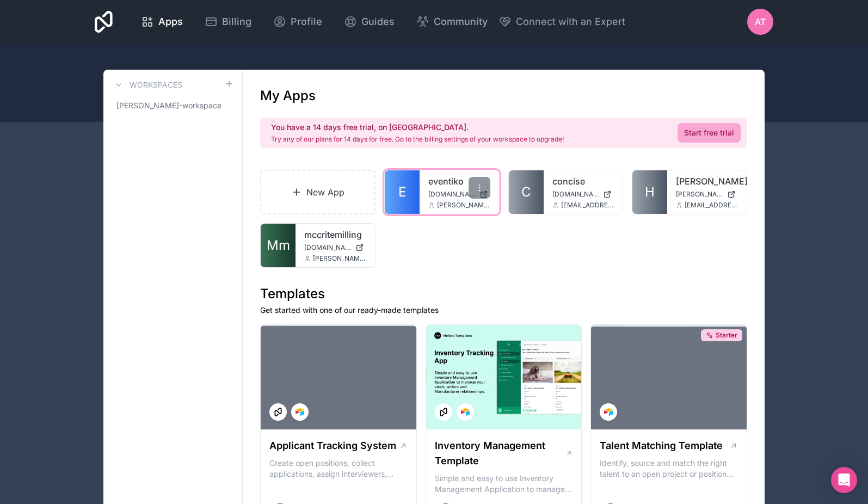 Image resolution: width=868 pixels, height=504 pixels. What do you see at coordinates (709, 133) in the screenshot?
I see `a: Start free trial` at bounding box center [709, 133].